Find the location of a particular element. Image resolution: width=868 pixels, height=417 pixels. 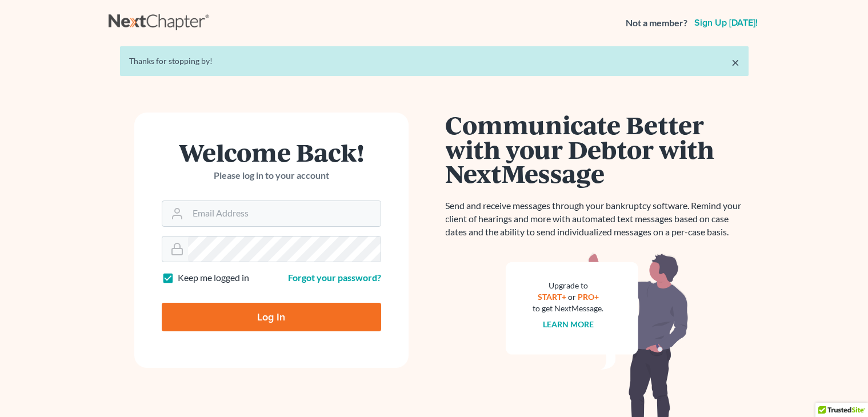

input: Email Address is located at coordinates (284, 214).